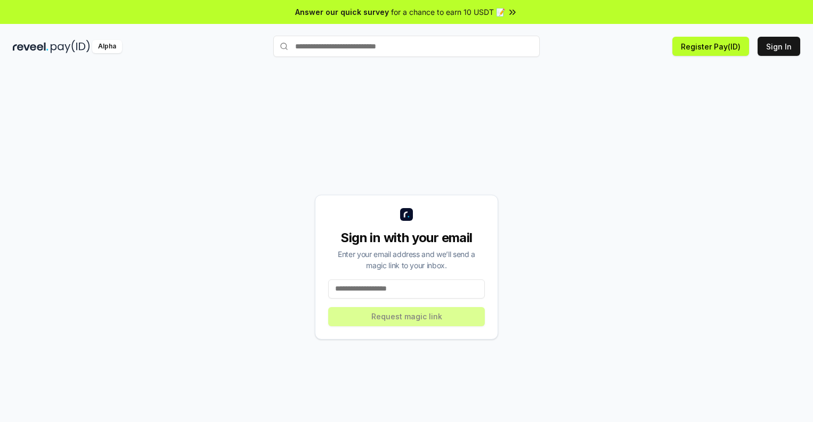  I want to click on div: Enter your email address and we’ll send a magic link to your inbox., so click(406, 260).